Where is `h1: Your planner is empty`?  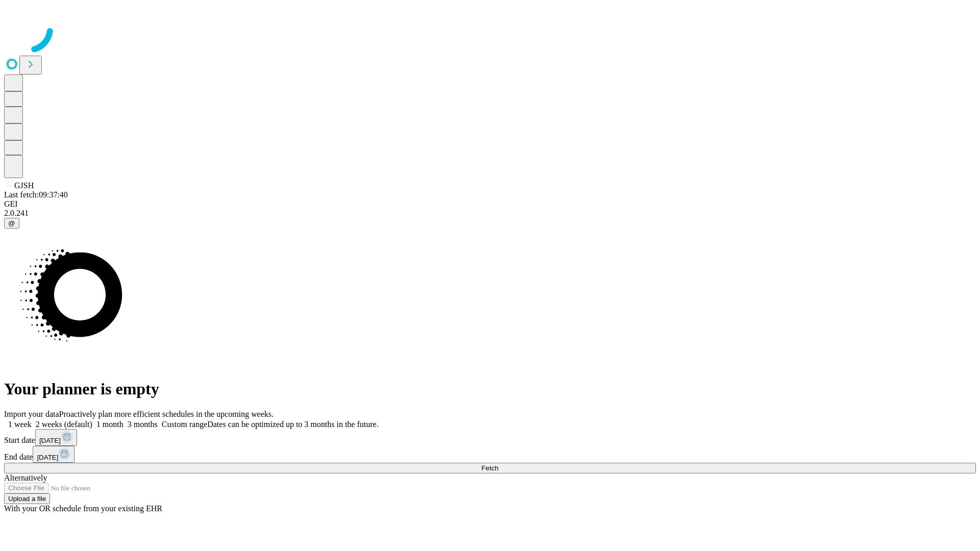
h1: Your planner is empty is located at coordinates (490, 389).